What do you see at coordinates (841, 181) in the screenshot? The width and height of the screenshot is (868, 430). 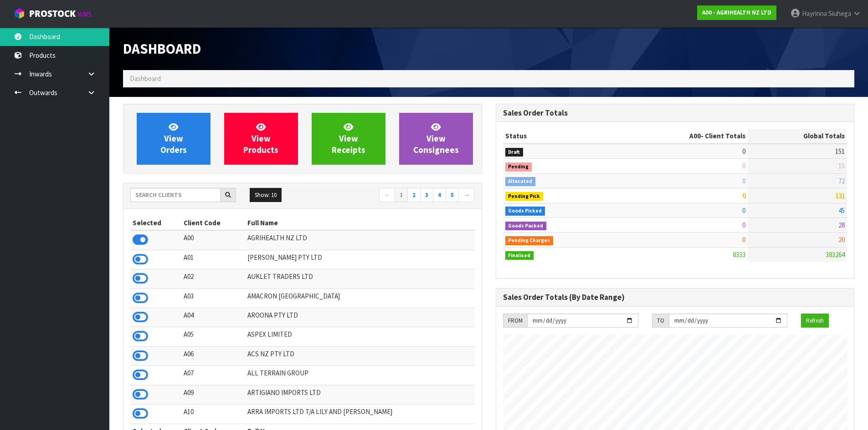 I see `span: 72` at bounding box center [841, 181].